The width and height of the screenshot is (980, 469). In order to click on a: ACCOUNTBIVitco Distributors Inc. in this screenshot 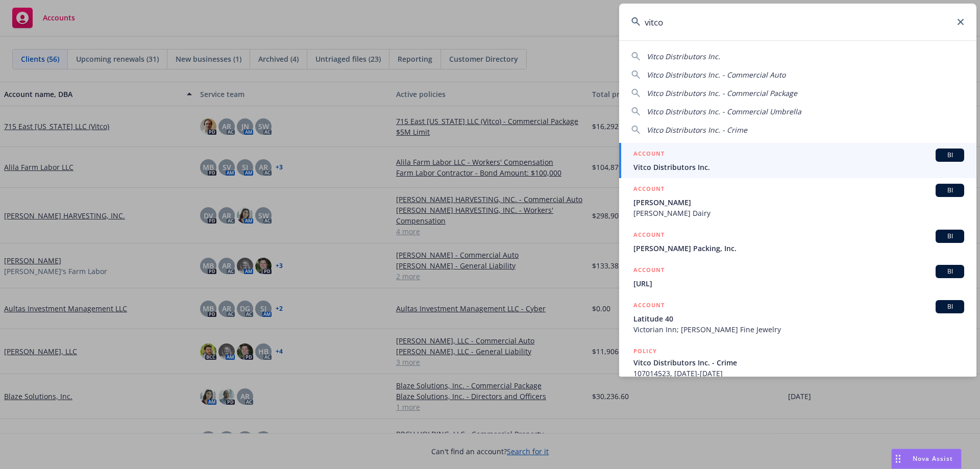, I will do `click(798, 160)`.